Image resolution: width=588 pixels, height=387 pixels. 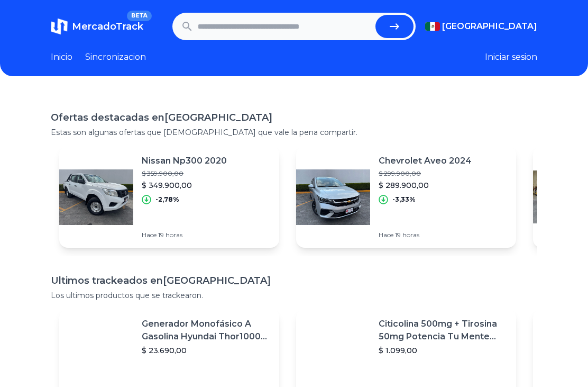 What do you see at coordinates (107, 27) in the screenshot?
I see `span: MercadoTrack` at bounding box center [107, 27].